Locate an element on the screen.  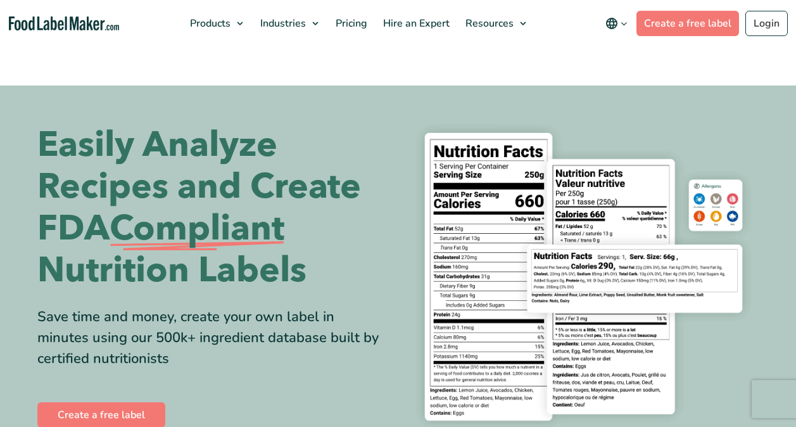
span: Compliant is located at coordinates (197, 229).